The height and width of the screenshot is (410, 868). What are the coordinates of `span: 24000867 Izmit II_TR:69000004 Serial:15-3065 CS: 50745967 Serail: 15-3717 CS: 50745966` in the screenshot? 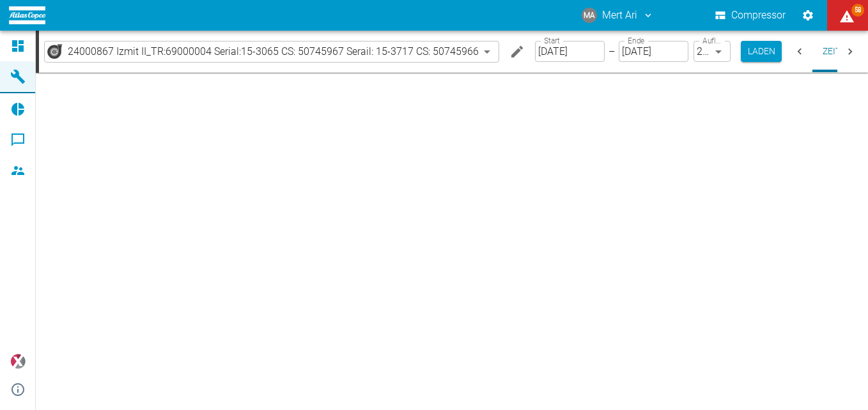 It's located at (273, 51).